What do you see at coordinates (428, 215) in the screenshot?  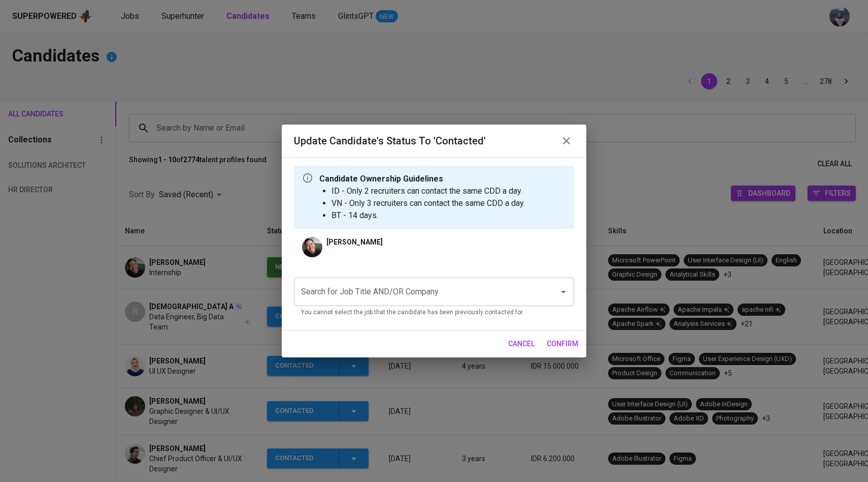 I see `li: BT - 14 days.` at bounding box center [428, 215].